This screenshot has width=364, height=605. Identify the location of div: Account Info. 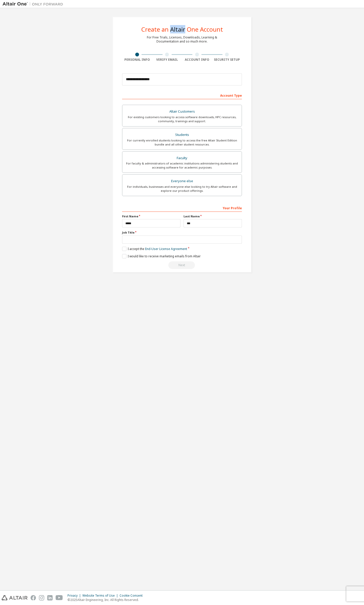
(197, 60).